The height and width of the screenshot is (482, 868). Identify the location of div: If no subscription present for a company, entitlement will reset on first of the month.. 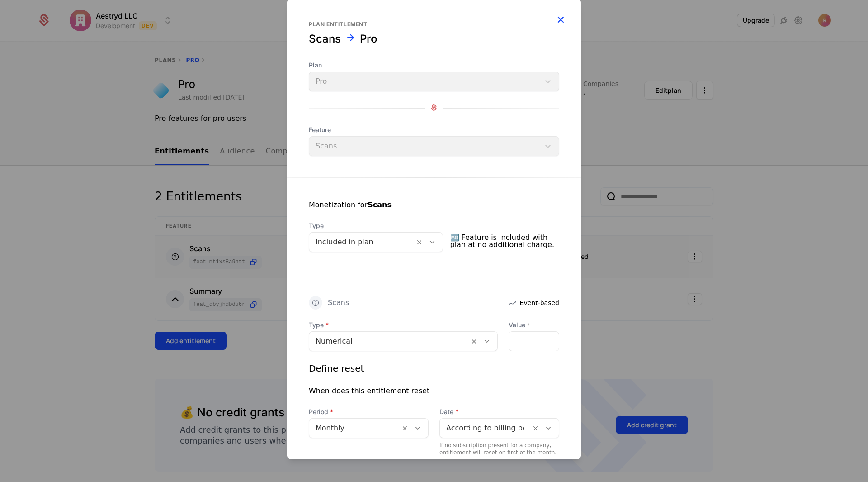
(499, 448).